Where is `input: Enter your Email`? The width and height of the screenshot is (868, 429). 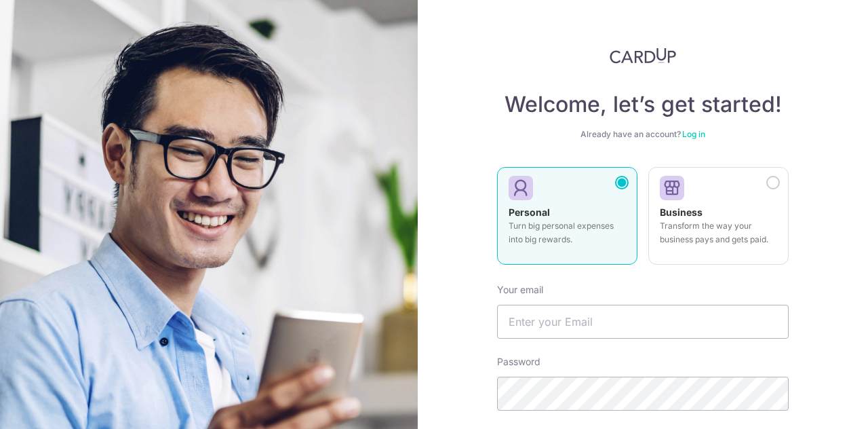 input: Enter your Email is located at coordinates (643, 321).